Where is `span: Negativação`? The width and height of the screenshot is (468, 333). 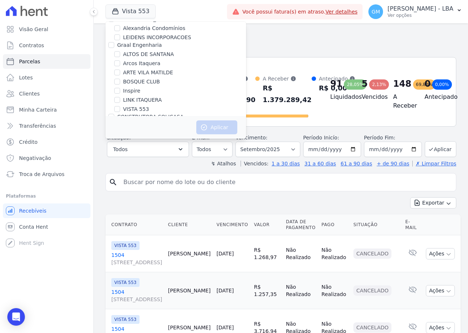 span: Negativação is located at coordinates (35, 158).